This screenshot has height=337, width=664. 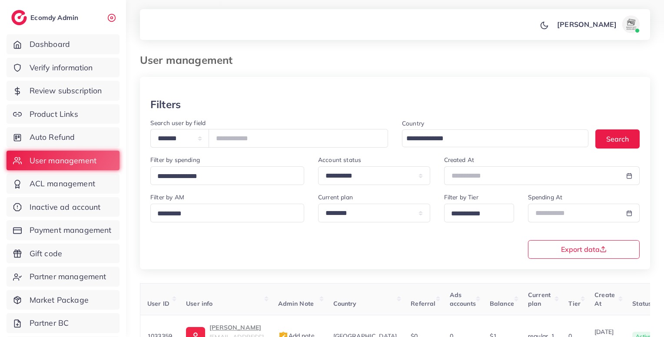 I want to click on a: Payment management, so click(x=63, y=230).